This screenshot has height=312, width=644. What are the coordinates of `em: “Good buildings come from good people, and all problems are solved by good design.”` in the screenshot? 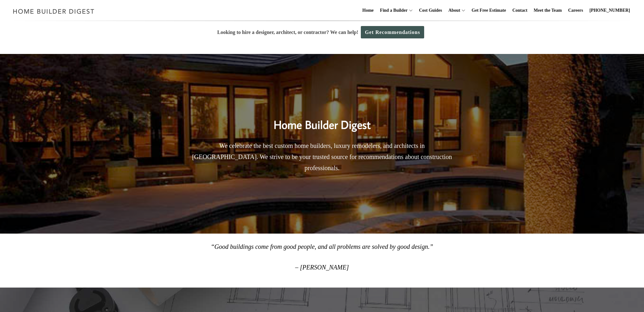 It's located at (322, 246).